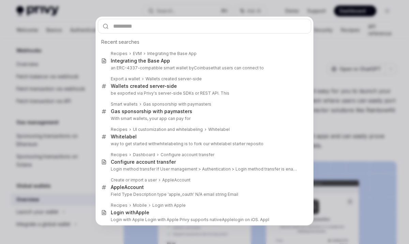 The width and height of the screenshot is (409, 244). What do you see at coordinates (130, 212) in the screenshot?
I see `div: Login with` at bounding box center [130, 212].